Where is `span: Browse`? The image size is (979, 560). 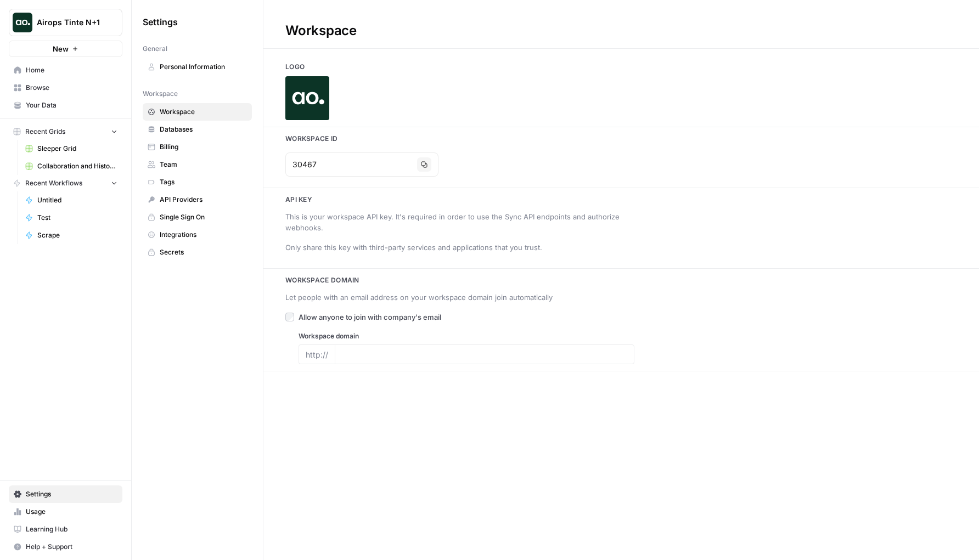
span: Browse is located at coordinates (72, 87).